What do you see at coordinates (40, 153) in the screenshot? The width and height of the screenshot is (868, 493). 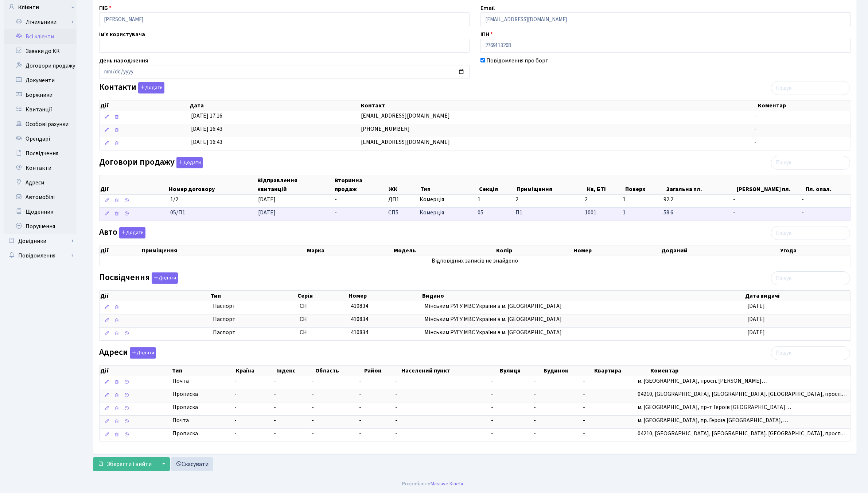 I see `a: Посвідчення` at bounding box center [40, 153].